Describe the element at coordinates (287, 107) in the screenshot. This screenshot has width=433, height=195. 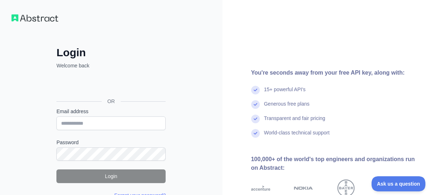
I see `div: Generous free plans` at that location.